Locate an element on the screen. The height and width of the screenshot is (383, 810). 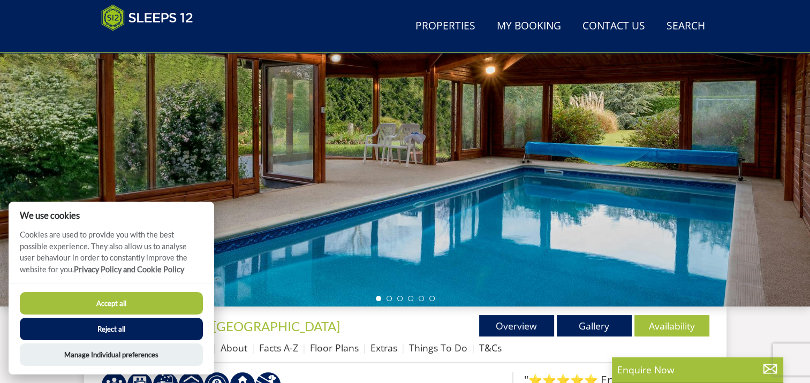
a: Extras is located at coordinates (384, 348).